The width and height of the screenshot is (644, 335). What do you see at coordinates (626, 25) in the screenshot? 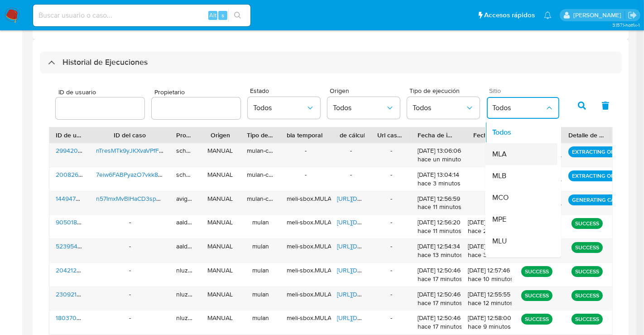
I see `span: 3.157.1-hotfix-1` at bounding box center [626, 25].